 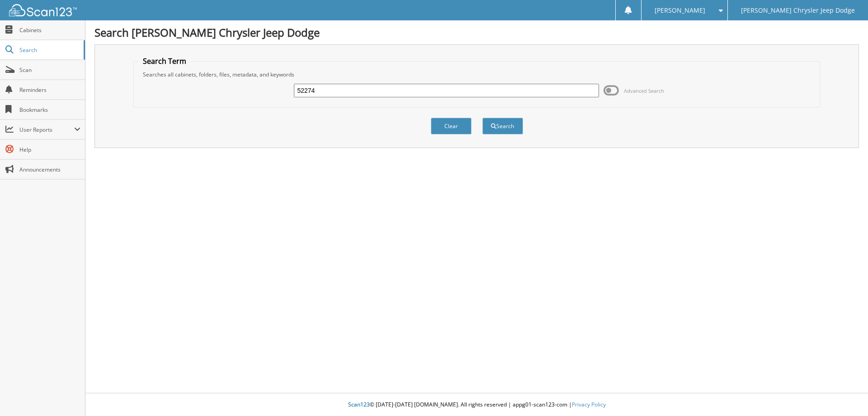 What do you see at coordinates (50, 89) in the screenshot?
I see `span: Reminders` at bounding box center [50, 89].